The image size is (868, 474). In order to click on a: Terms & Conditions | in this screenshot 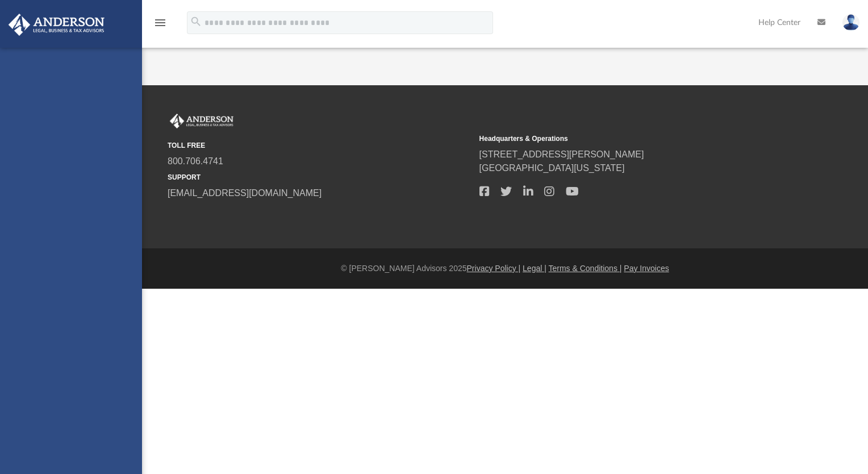, I will do `click(585, 268)`.